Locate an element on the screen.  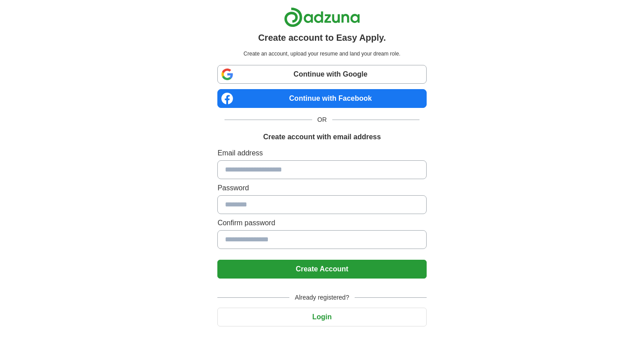
button: Login is located at coordinates (322, 317).